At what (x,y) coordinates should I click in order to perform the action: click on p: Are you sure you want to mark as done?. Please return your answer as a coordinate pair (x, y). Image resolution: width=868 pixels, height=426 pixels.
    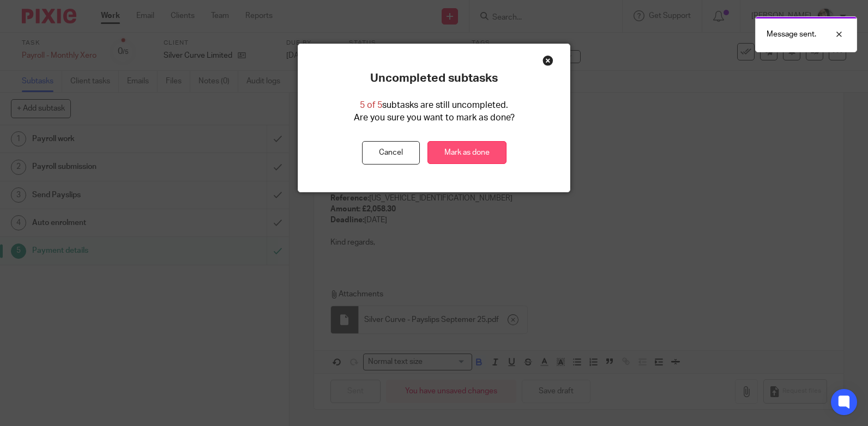
    Looking at the image, I should click on (434, 118).